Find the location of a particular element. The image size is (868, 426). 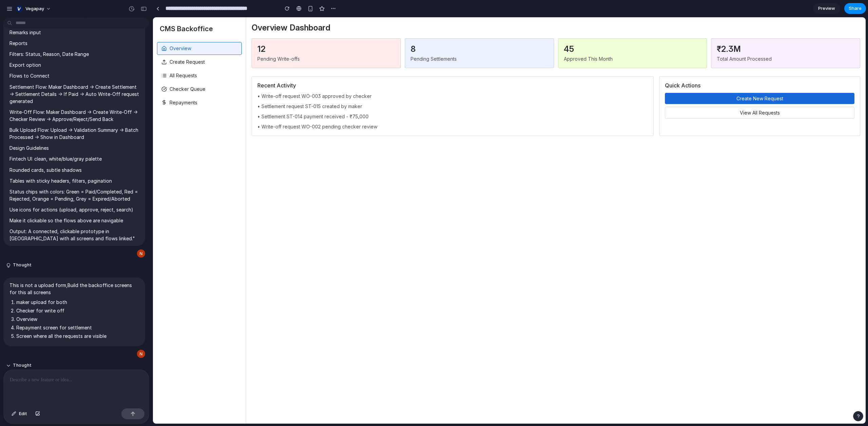

p: Design Guidelines is located at coordinates (74, 148).